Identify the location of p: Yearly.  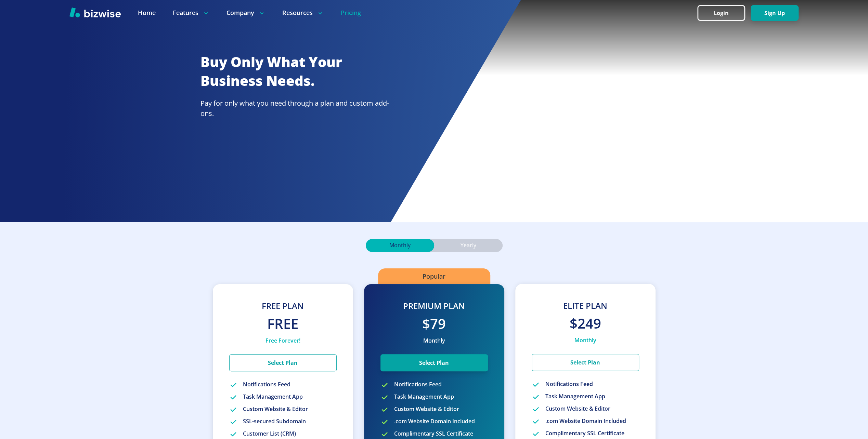
(468, 246).